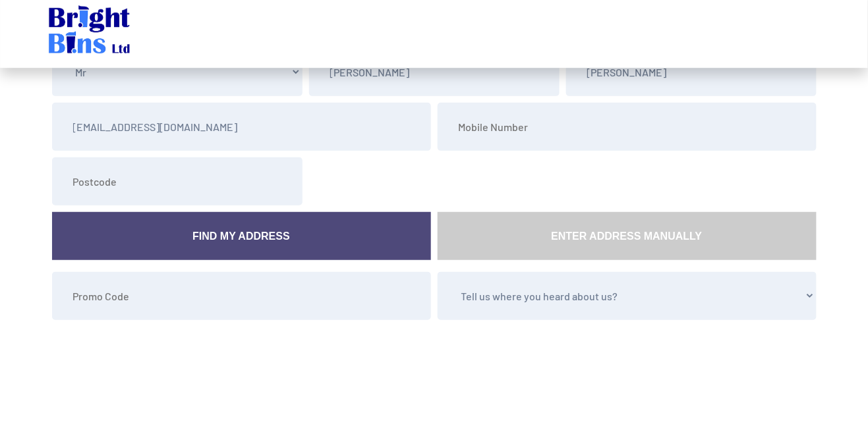 The width and height of the screenshot is (868, 432). I want to click on input: Promo Code, so click(241, 307).